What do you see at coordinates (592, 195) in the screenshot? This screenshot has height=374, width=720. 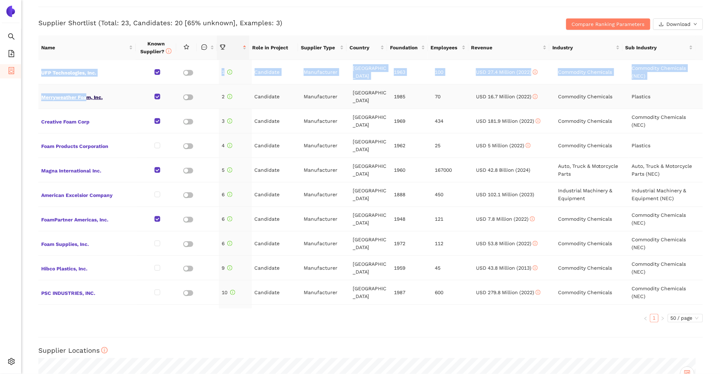 I see `td: Industrial Machinery & Equipment` at bounding box center [592, 195].